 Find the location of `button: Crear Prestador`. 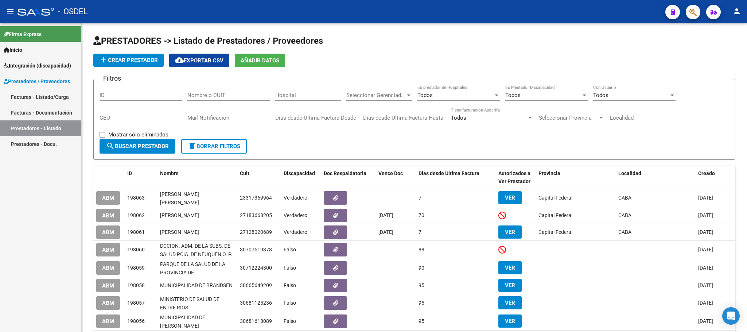

button: Crear Prestador is located at coordinates (128, 60).